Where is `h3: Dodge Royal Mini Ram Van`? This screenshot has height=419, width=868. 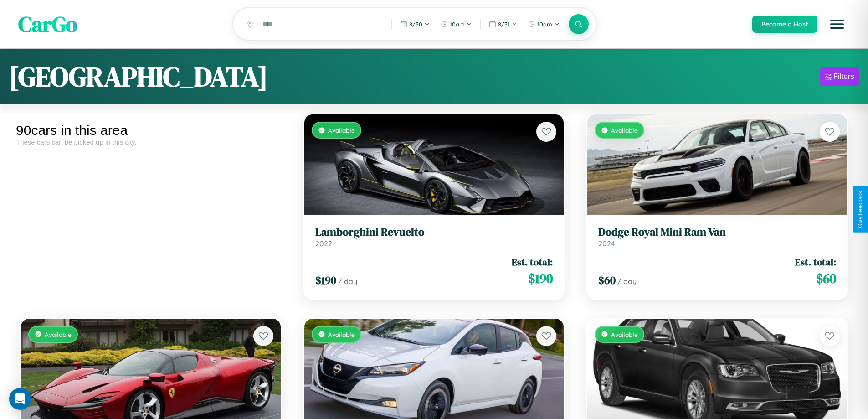 h3: Dodge Royal Mini Ram Van is located at coordinates (717, 232).